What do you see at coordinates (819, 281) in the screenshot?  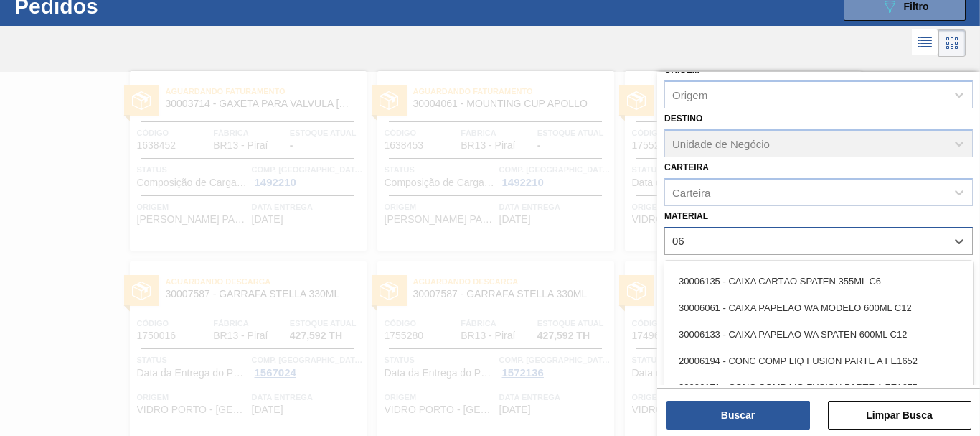 I see `div: 30006135 - CAIXA CARTÃO SPATEN 355ML C6` at bounding box center [819, 281].